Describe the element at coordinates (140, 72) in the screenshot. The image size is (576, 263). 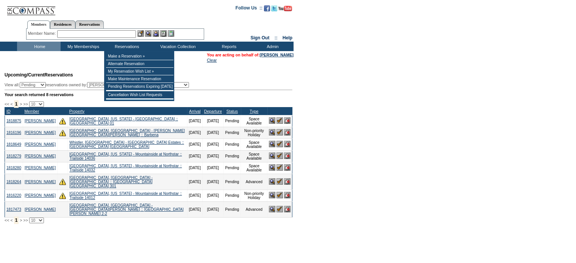
I see `td: My Reservation Wish List »` at that location.